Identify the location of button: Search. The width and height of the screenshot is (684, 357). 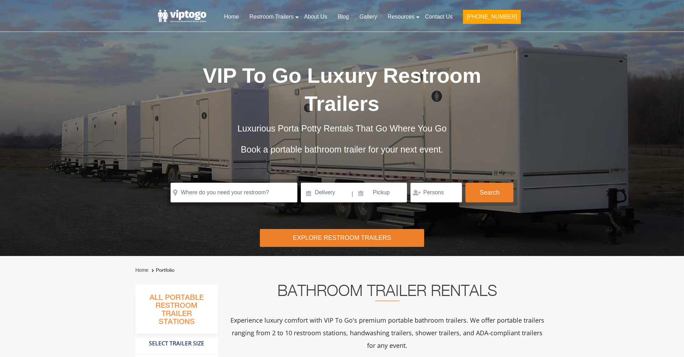
(489, 192).